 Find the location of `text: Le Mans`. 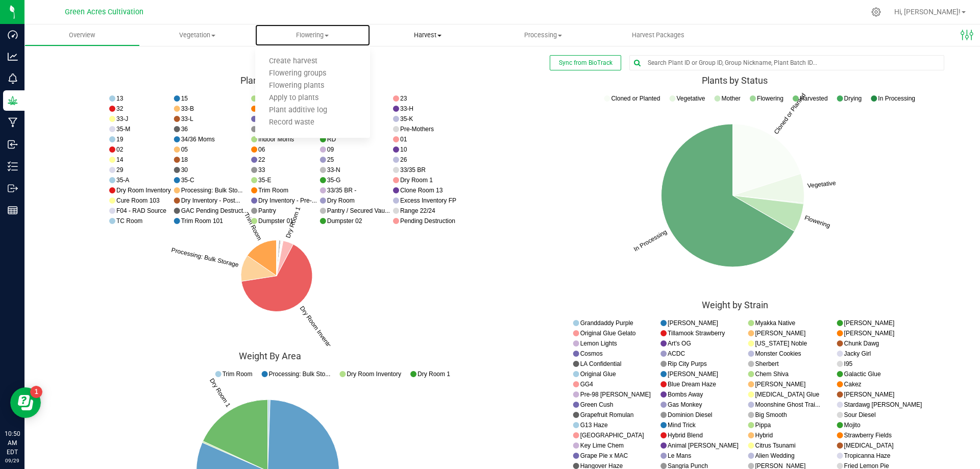

text: Le Mans is located at coordinates (680, 455).